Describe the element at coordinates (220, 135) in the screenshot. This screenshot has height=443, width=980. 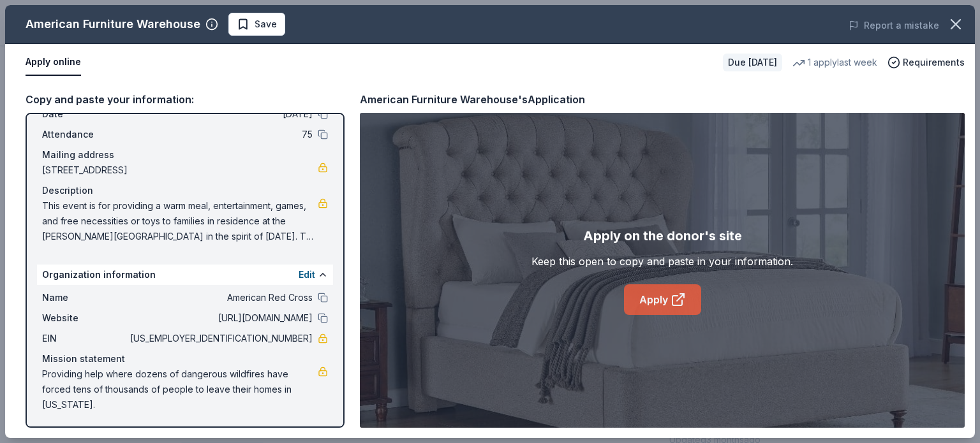
I see `span: 75` at that location.